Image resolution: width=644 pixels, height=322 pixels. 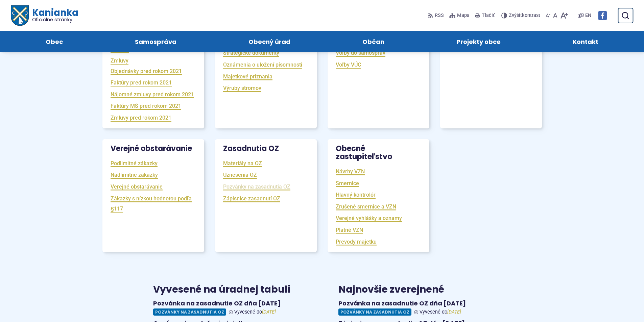 What do you see at coordinates (141, 82) in the screenshot?
I see `a: Faktúry pred rokom 2021` at bounding box center [141, 82].